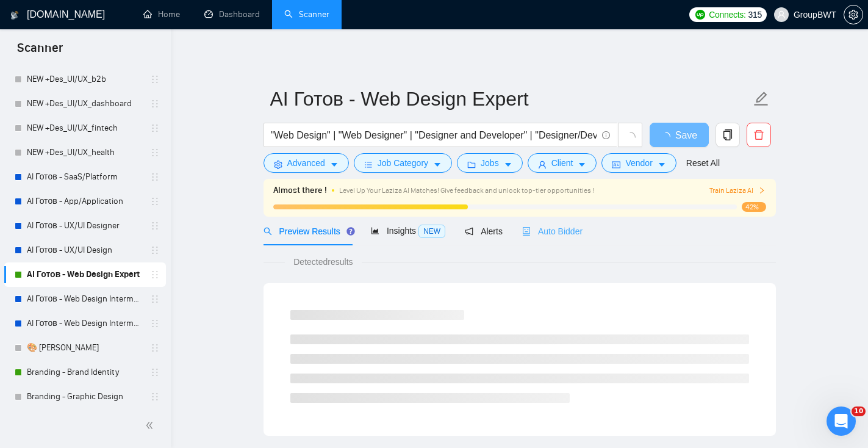  I want to click on span: Scanner, so click(39, 52).